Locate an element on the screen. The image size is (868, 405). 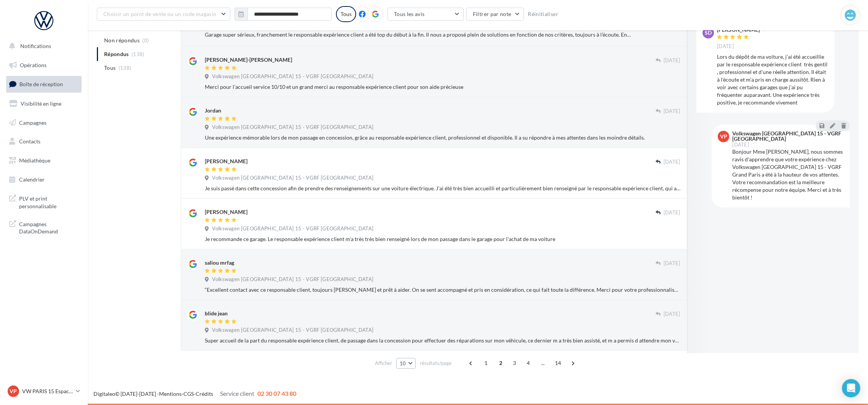
span: SD is located at coordinates (708, 33).